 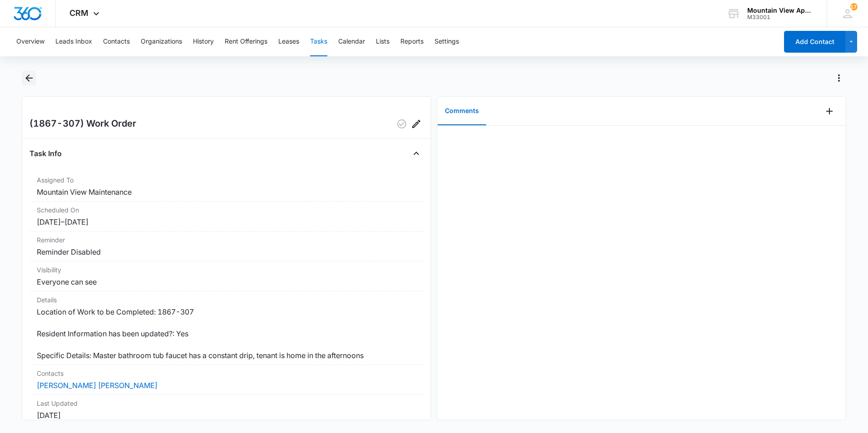 I want to click on button: Overview, so click(x=30, y=41).